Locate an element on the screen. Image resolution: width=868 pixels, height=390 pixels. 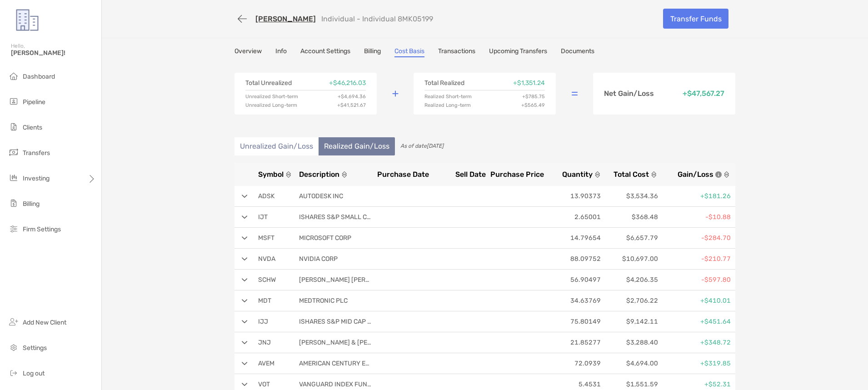
p: + $46,216.03 is located at coordinates (347, 83).